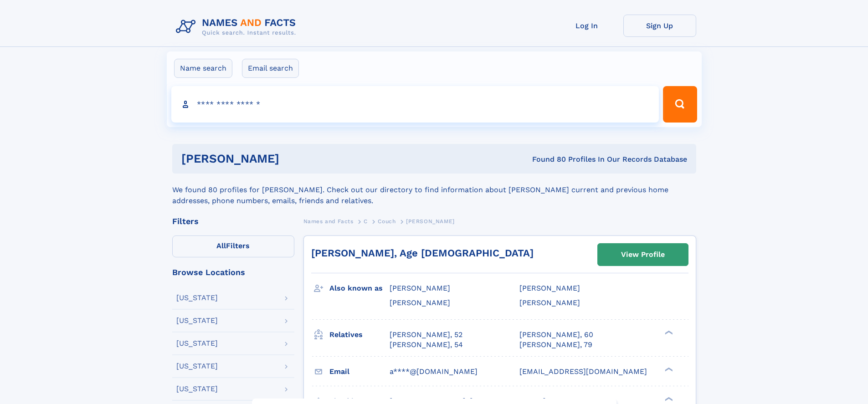 The image size is (868, 404). What do you see at coordinates (365, 221) in the screenshot?
I see `a: C` at bounding box center [365, 221].